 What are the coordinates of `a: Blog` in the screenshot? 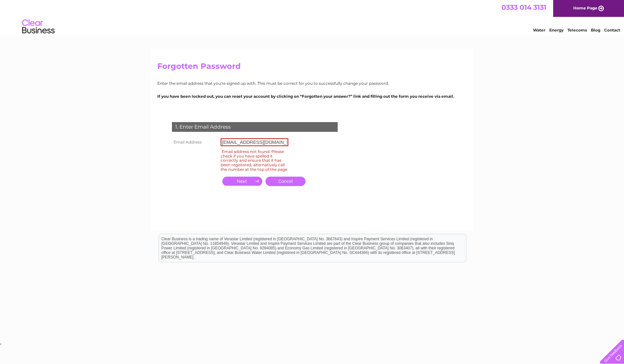 It's located at (595, 30).